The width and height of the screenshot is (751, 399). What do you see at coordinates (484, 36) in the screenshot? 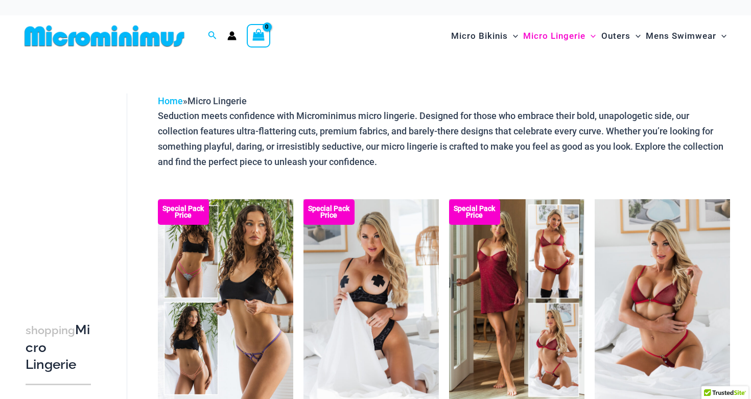
I see `a: Micro BikinisMenu ToggleMenu Toggle` at bounding box center [484, 36].